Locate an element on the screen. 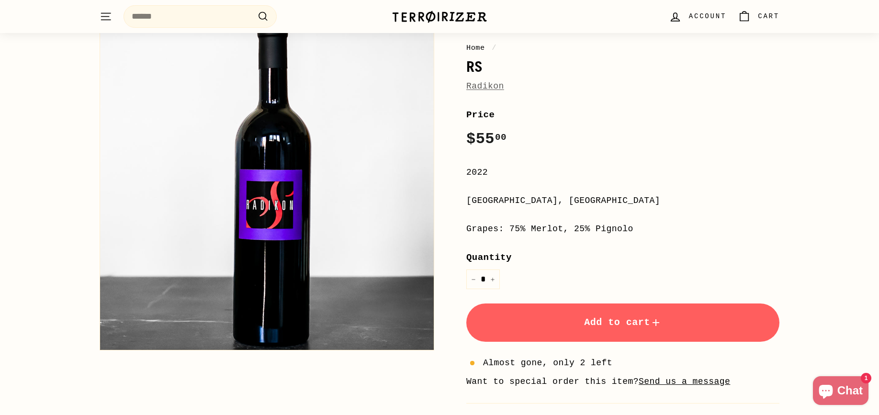 The image size is (879, 415). a: Account is located at coordinates (697, 16).